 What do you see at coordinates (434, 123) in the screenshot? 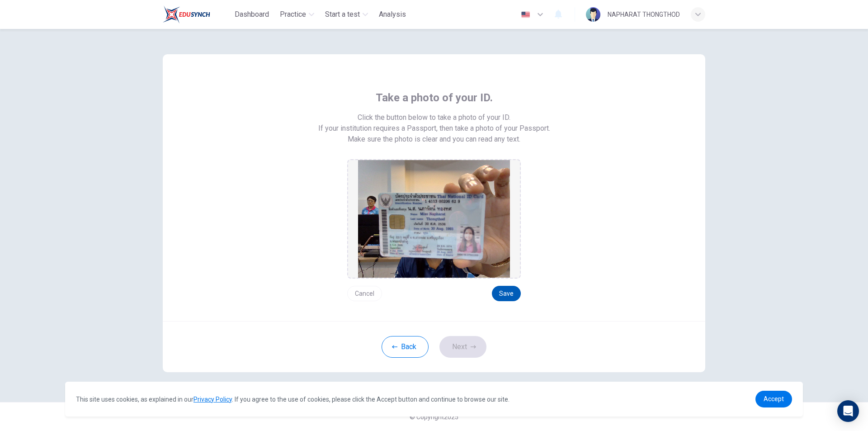
I see `span: Click the button below to take a photo of your ID. If your institution requires a Passport, then ...` at bounding box center [434, 123].